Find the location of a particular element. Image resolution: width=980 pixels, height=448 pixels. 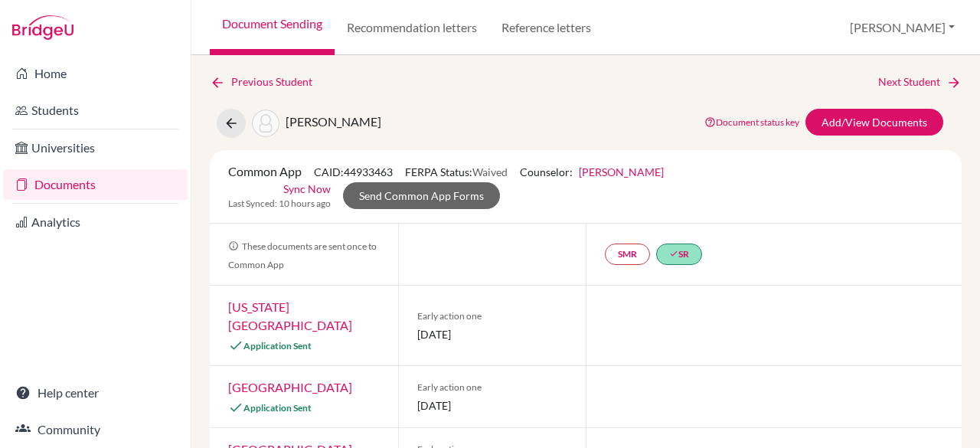

img: Bridge-U is located at coordinates (43, 28).